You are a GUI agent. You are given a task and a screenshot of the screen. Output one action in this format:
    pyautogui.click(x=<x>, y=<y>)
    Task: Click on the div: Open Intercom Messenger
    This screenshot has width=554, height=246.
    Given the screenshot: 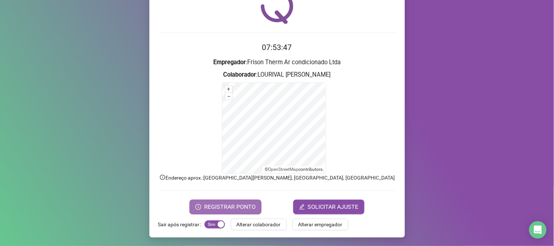 What is the action you would take?
    pyautogui.click(x=538, y=230)
    